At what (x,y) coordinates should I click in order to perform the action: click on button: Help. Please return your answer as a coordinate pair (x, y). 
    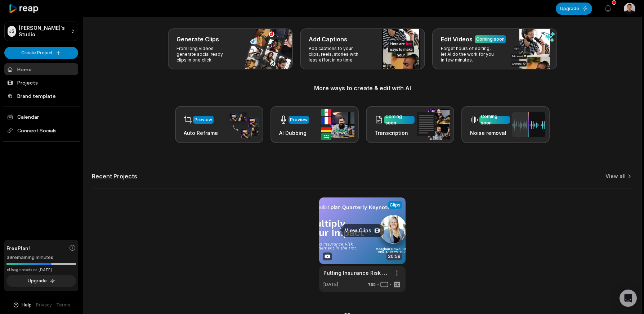
    Looking at the image, I should click on (22, 305).